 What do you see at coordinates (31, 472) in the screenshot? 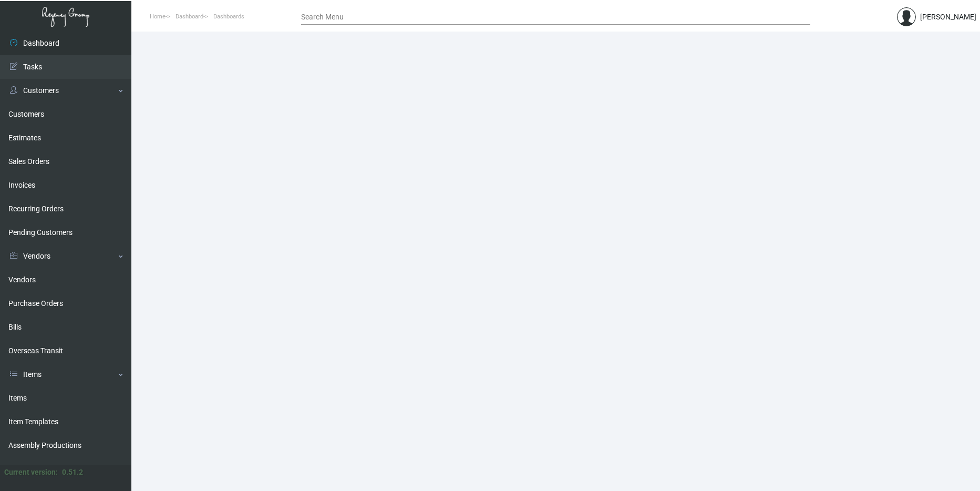
I see `div: Current version:` at bounding box center [31, 472].